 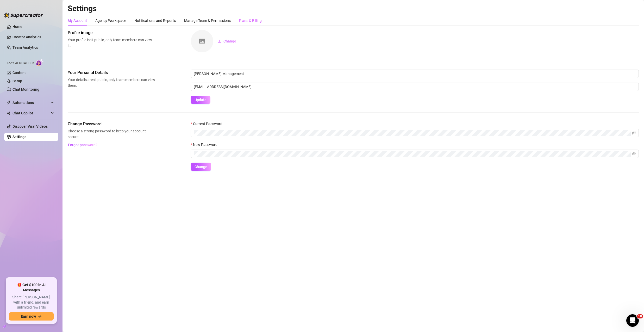 I want to click on span: Change Password, so click(x=112, y=124).